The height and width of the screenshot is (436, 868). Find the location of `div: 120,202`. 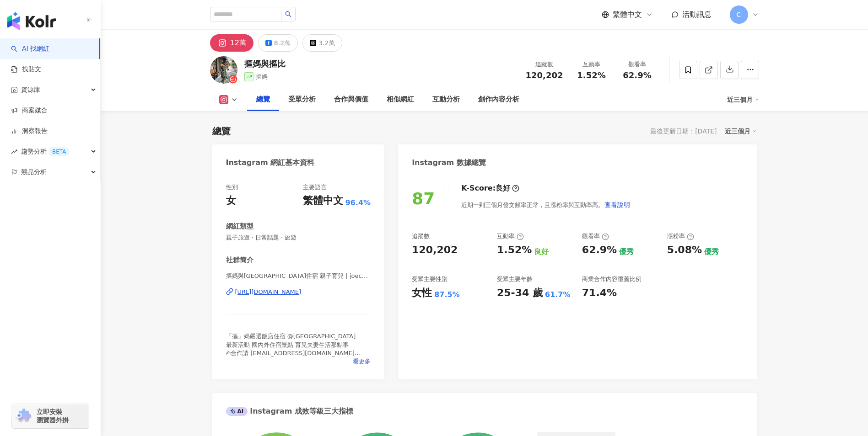

div: 120,202 is located at coordinates (435, 250).